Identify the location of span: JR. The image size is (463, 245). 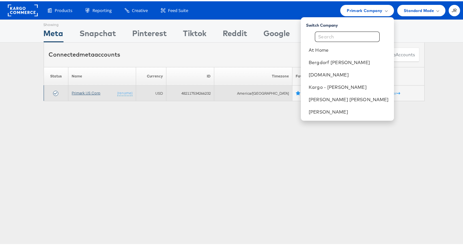
(454, 9).